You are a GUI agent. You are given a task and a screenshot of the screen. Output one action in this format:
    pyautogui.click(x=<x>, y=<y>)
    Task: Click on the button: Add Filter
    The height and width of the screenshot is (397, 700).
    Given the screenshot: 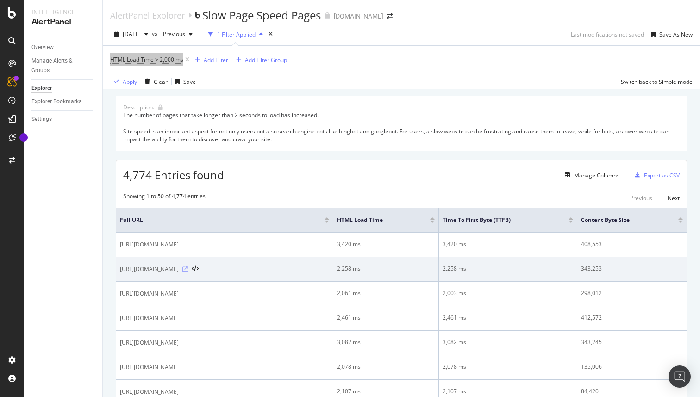 What is the action you would take?
    pyautogui.click(x=210, y=60)
    